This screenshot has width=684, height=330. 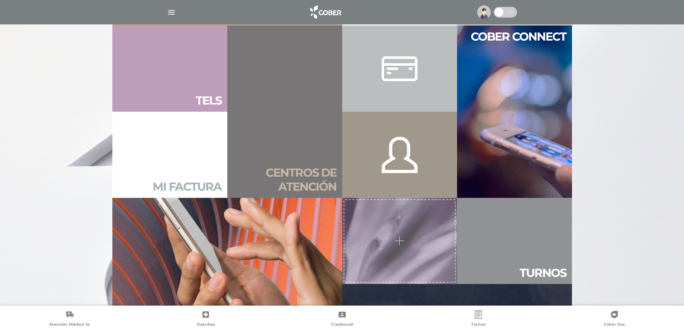 What do you see at coordinates (342, 325) in the screenshot?
I see `span: Credencial` at bounding box center [342, 325].